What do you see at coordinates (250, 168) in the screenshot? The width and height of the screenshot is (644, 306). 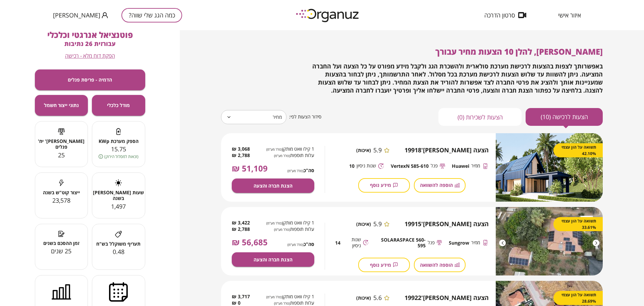 I see `span: 51,109 ₪` at bounding box center [250, 168].